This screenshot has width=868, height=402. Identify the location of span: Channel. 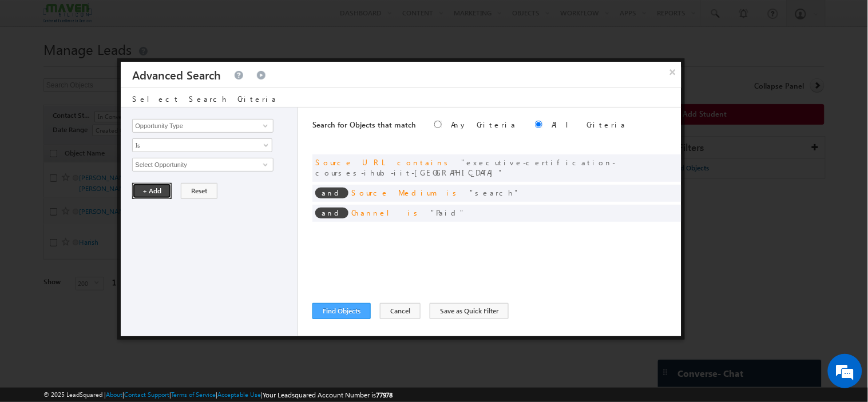
(374, 212).